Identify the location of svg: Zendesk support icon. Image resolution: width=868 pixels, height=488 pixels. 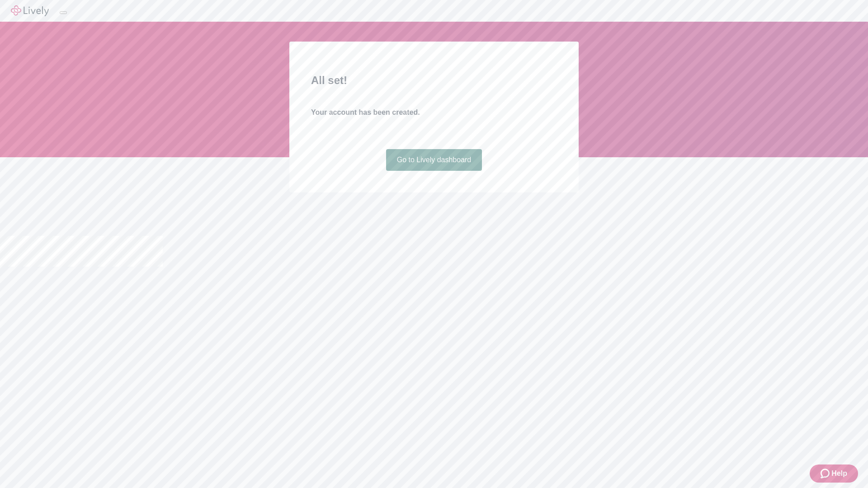
(826, 473).